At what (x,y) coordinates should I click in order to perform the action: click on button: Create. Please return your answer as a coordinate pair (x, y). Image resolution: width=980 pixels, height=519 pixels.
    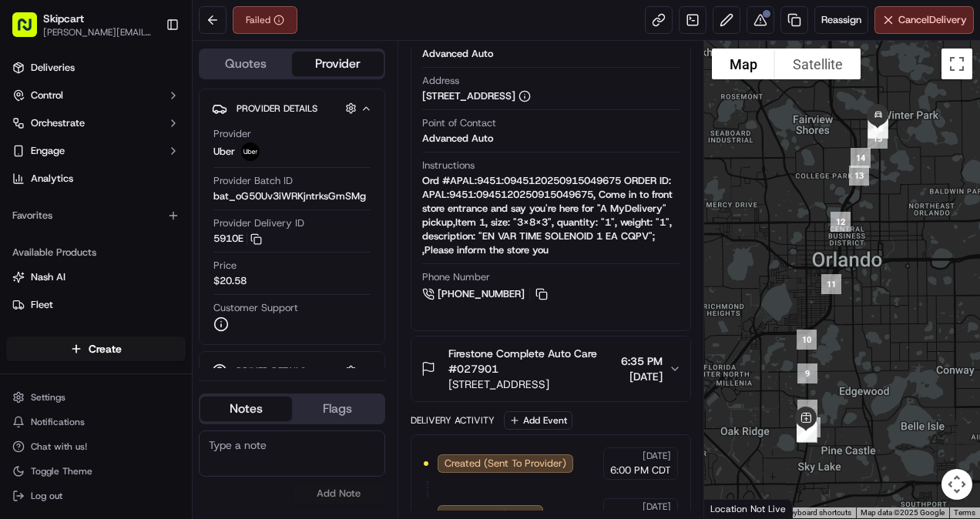
    Looking at the image, I should click on (95, 349).